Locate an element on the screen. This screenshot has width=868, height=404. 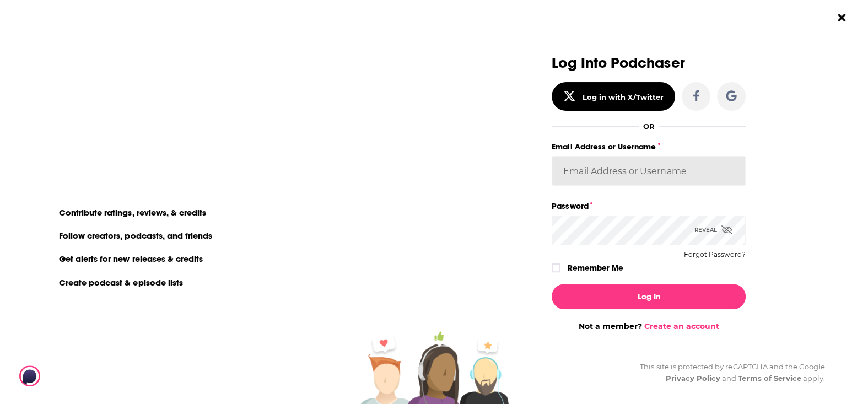
a: Podchaser - Follow, Share and Rate Podcasts is located at coordinates (68, 376).